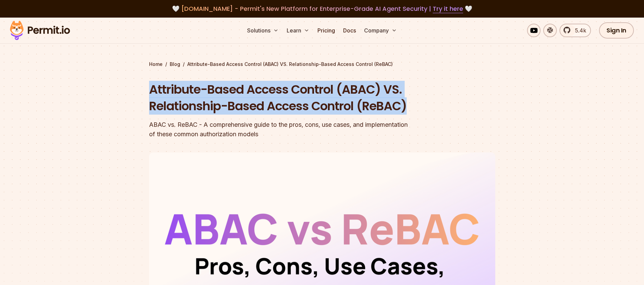 This screenshot has width=644, height=285. What do you see at coordinates (279, 97) in the screenshot?
I see `h1: Attribute-Based Access Control (ABAC) VS. Relationship-Based Access Control (ReBAC)` at bounding box center [279, 97].